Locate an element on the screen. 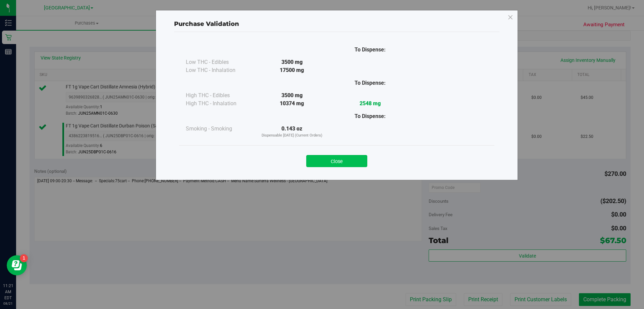 The height and width of the screenshot is (309, 644). div: Low THC - Edibles is located at coordinates (219, 62).